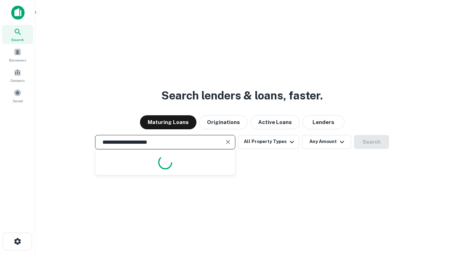 This screenshot has height=253, width=449. Describe the element at coordinates (432, 213) in the screenshot. I see `div: Chat Widget` at that location.